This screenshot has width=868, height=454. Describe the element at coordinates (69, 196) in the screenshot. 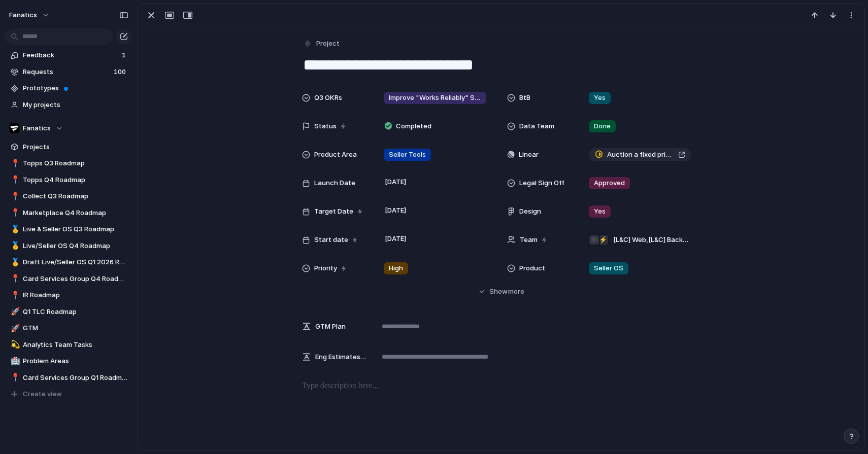

I see `div: 📍Collect Q3 Roadmap` at that location.